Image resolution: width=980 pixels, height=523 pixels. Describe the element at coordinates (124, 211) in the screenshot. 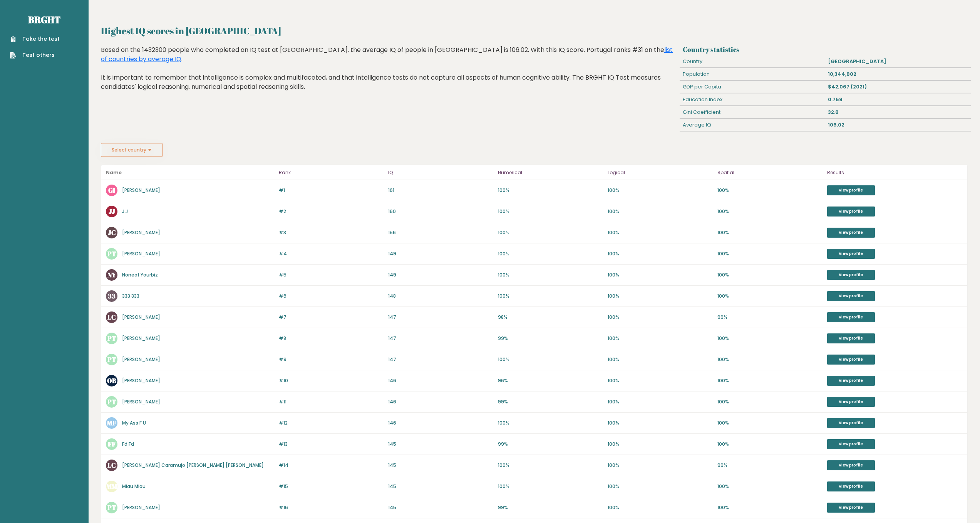

I see `a: J J` at that location.